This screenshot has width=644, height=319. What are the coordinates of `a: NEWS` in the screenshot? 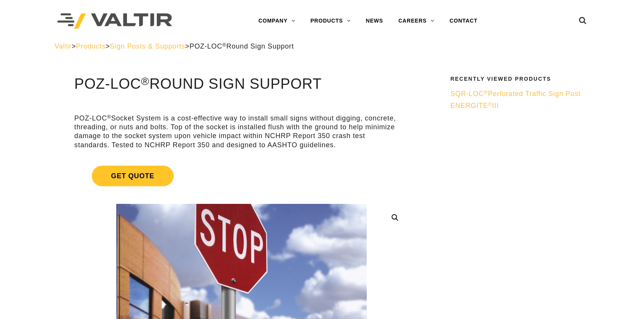 It's located at (374, 21).